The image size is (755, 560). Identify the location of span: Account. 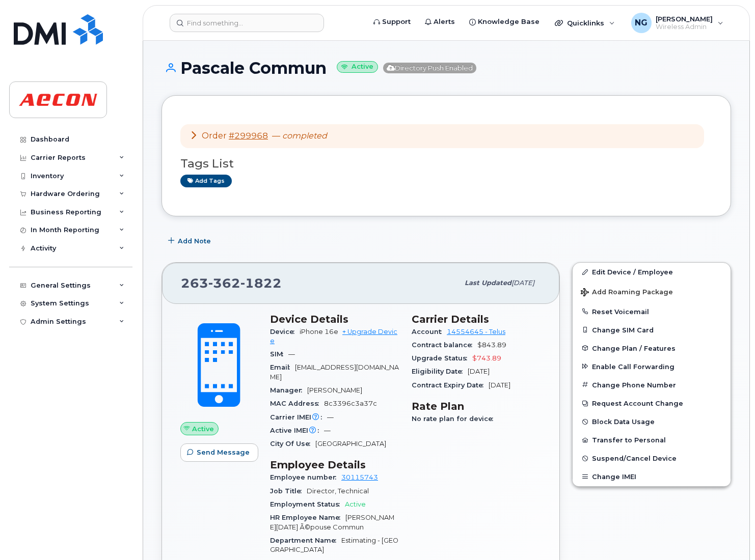
(428, 331).